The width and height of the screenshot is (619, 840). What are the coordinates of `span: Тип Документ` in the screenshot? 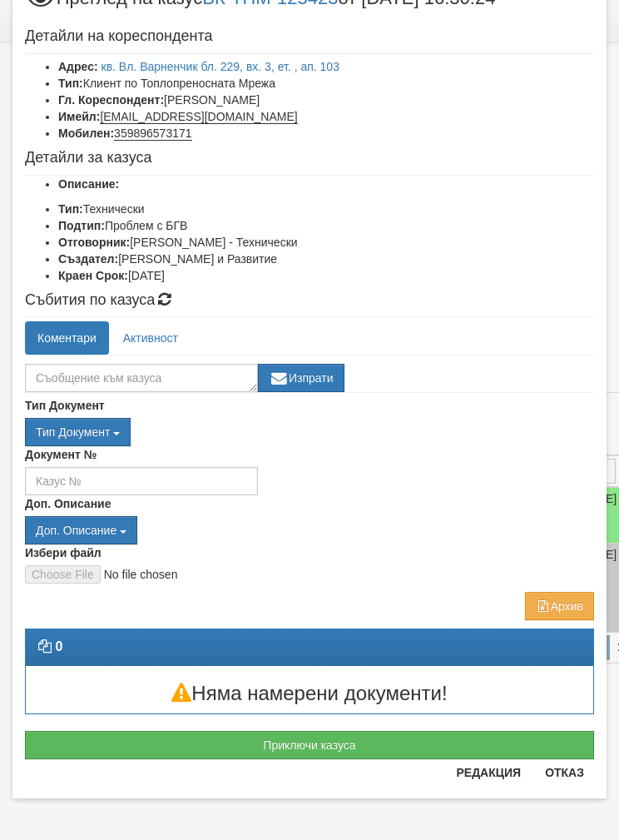 It's located at (72, 432).